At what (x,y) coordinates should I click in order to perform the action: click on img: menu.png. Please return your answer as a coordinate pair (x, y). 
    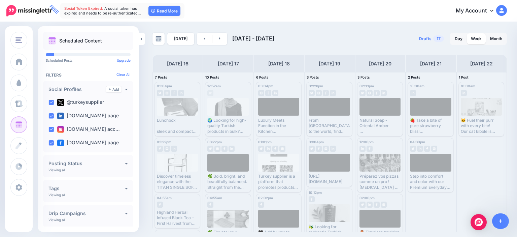
    Looking at the image, I should click on (19, 40).